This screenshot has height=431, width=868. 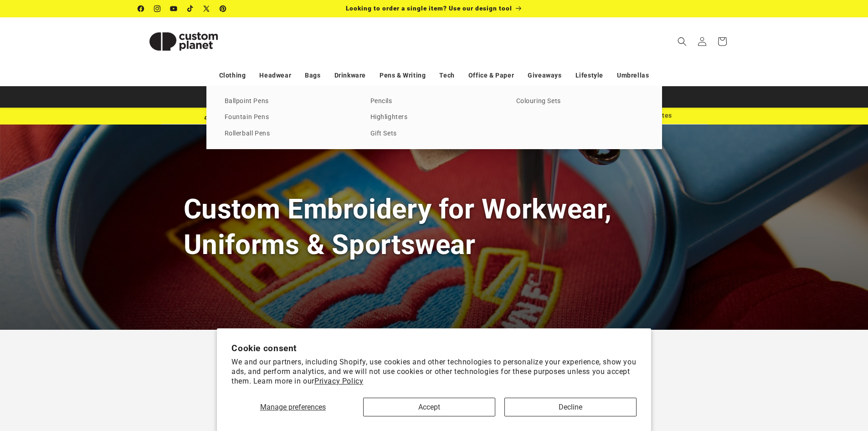 What do you see at coordinates (293, 406) in the screenshot?
I see `span: Manage preferences` at bounding box center [293, 406].